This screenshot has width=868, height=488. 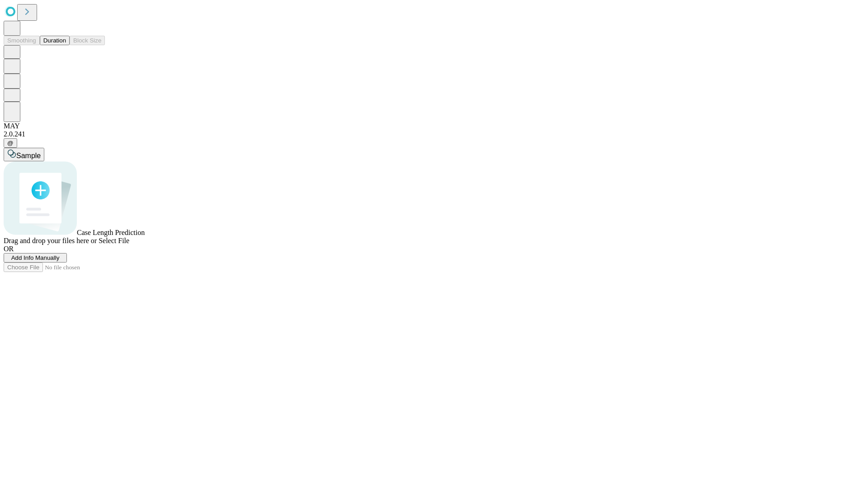 What do you see at coordinates (434, 126) in the screenshot?
I see `div: MAY` at bounding box center [434, 126].